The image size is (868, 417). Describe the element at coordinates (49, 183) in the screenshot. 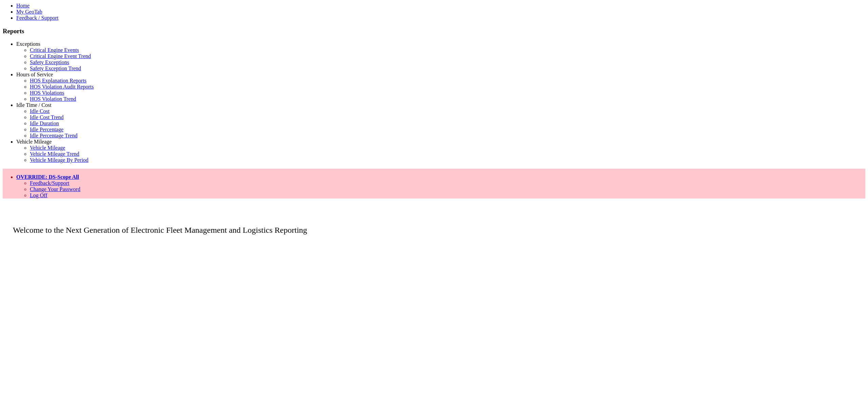

I see `a: Feedback/Support` at that location.